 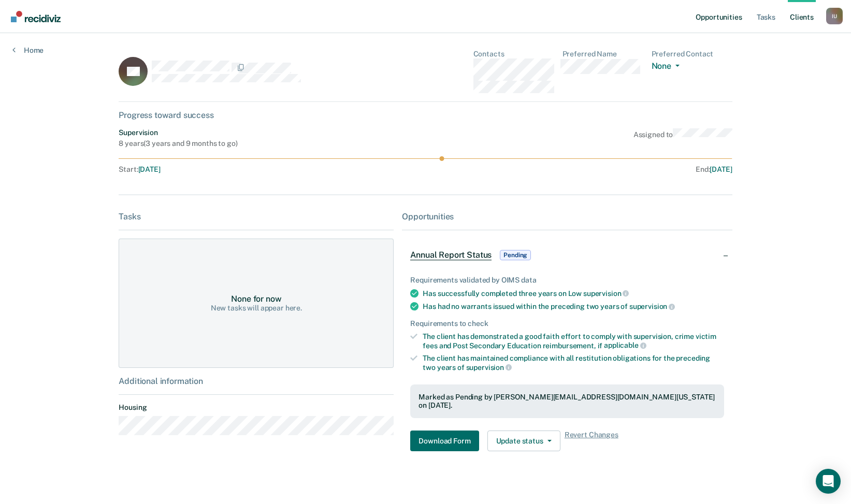 What do you see at coordinates (834, 16) in the screenshot?
I see `div: I U` at bounding box center [834, 16].